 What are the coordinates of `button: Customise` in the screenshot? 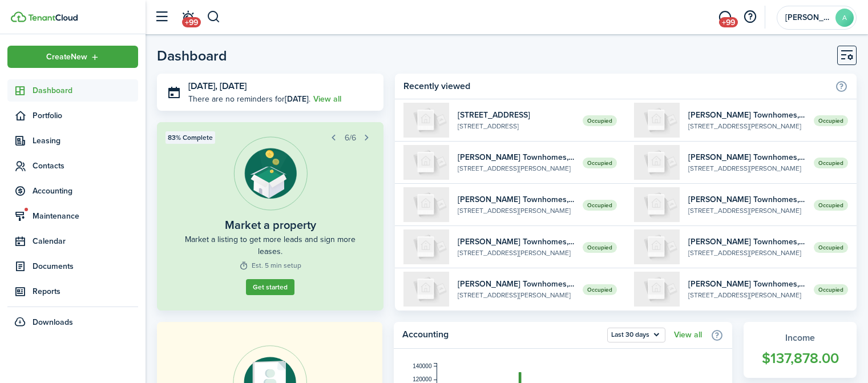 It's located at (847, 55).